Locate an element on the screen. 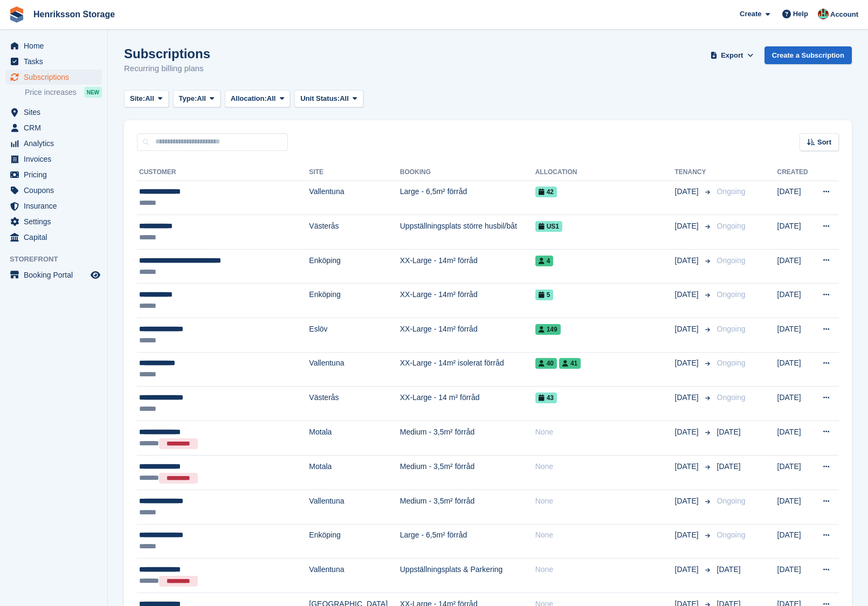 The image size is (868, 606). span: Export is located at coordinates (732, 56).